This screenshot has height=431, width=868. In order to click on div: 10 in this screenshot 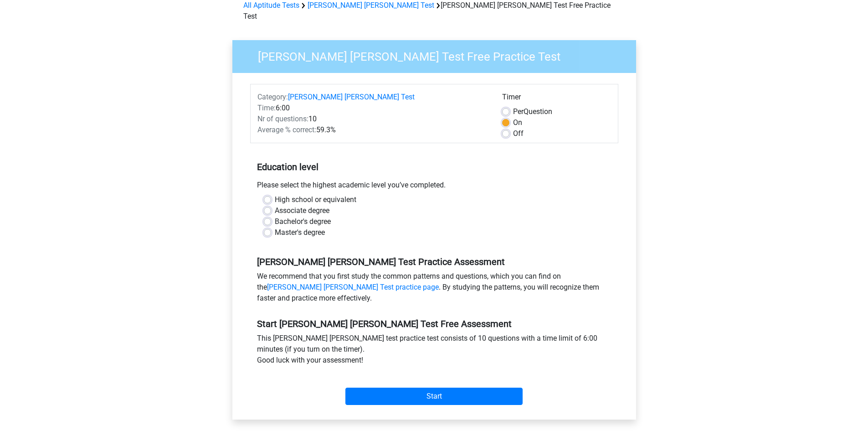, I will do `click(373, 119)`.